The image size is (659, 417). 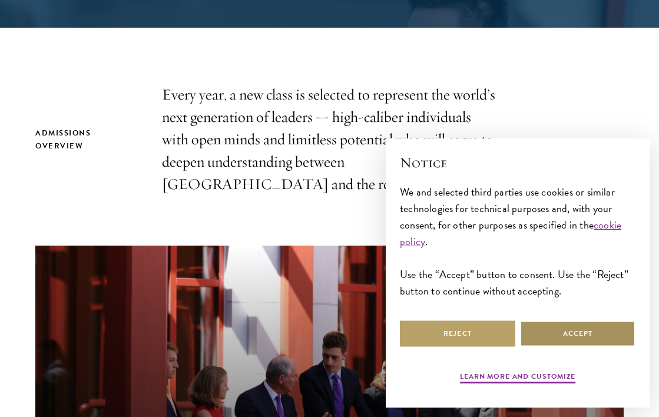 I want to click on a: cookie policy, so click(x=511, y=233).